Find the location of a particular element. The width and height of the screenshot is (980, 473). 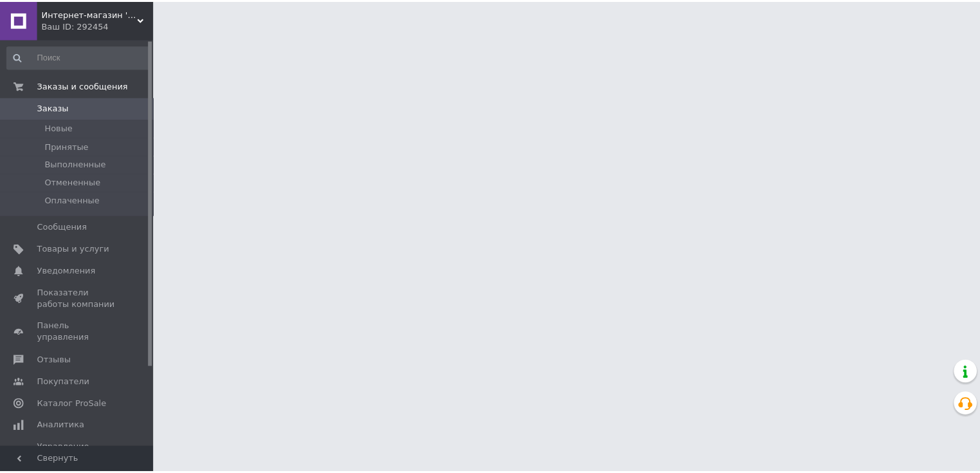

span: Отмененные is located at coordinates (72, 182).